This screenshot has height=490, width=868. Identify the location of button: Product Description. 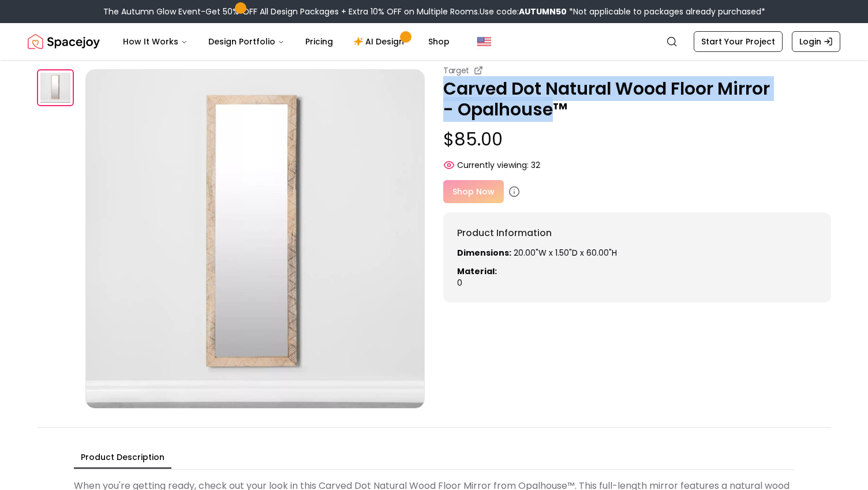
(122, 458).